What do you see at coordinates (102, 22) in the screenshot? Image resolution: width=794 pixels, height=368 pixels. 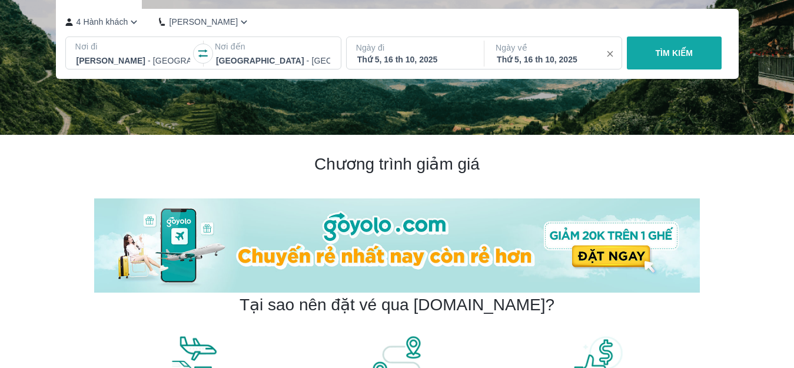 I see `p: 4 Hành khách` at bounding box center [102, 22].